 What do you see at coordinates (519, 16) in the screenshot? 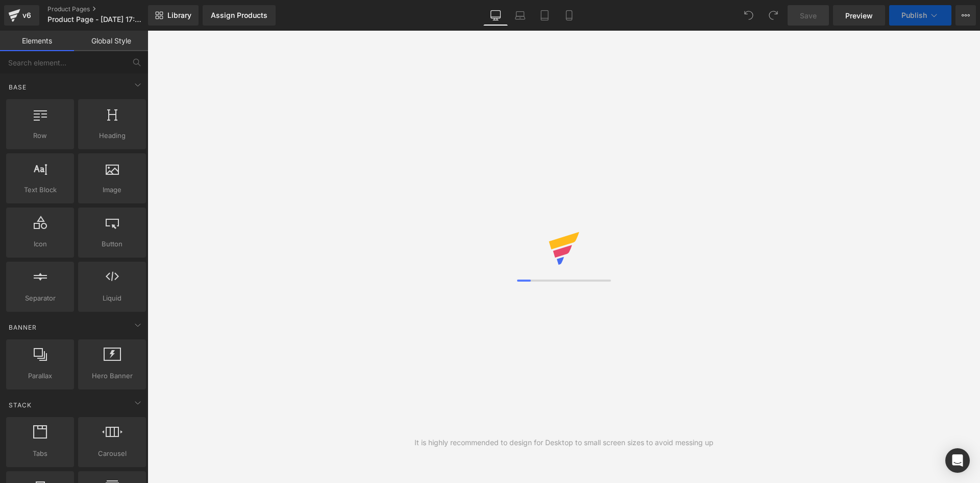
I see `a: Laptop` at bounding box center [519, 16].